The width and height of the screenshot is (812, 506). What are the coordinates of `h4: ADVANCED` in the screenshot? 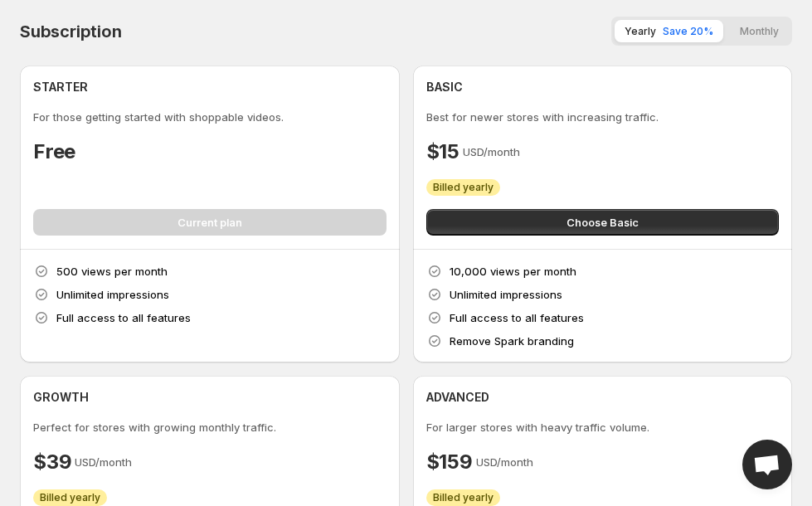 It's located at (458, 397).